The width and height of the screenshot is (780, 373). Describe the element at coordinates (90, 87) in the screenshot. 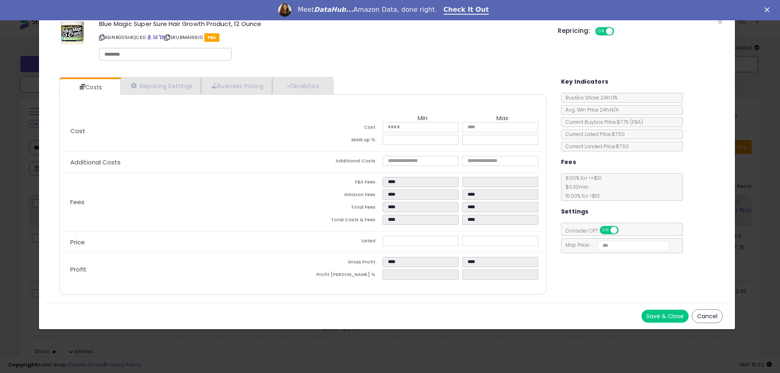

I see `a: Costs` at that location.